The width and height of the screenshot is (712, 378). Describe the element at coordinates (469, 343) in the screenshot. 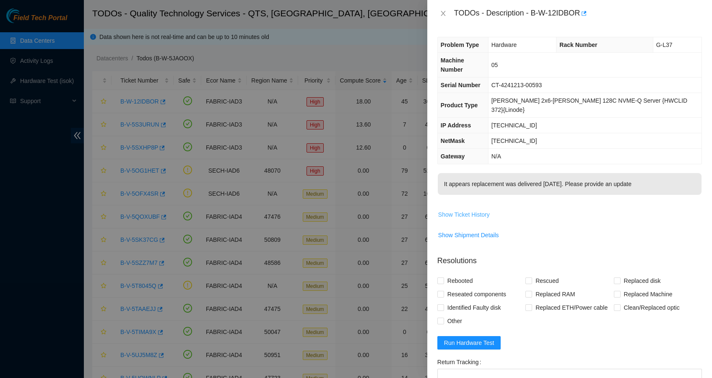

I see `button: Run Hardware Test` at that location.